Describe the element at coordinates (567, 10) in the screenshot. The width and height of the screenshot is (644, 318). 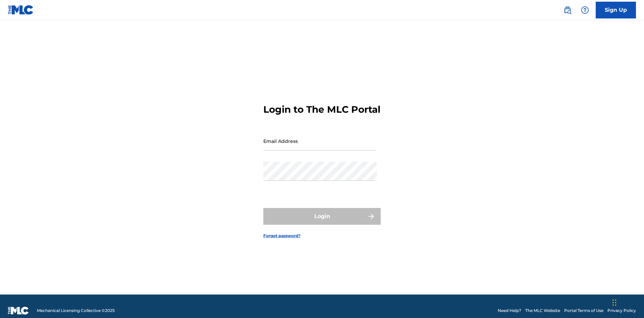
I see `img: search` at that location.